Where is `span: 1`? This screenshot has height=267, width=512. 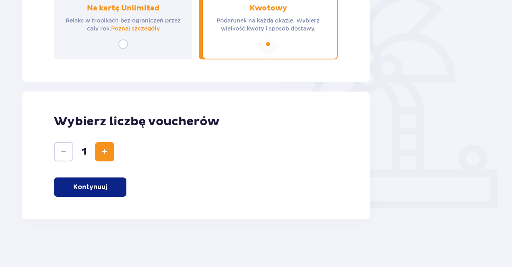 span: 1 is located at coordinates (84, 152).